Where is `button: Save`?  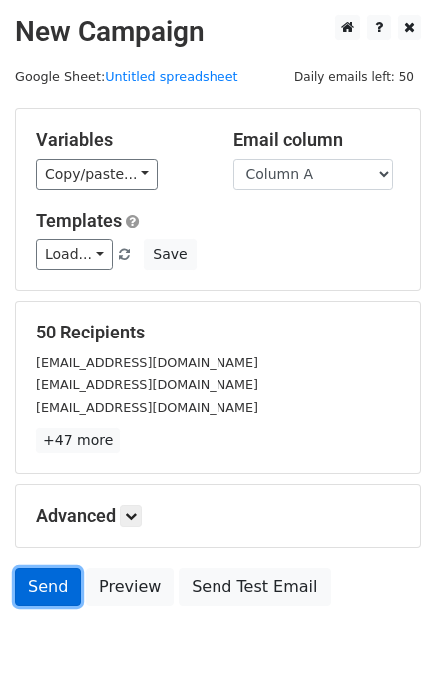 button: Save is located at coordinates (170, 254).